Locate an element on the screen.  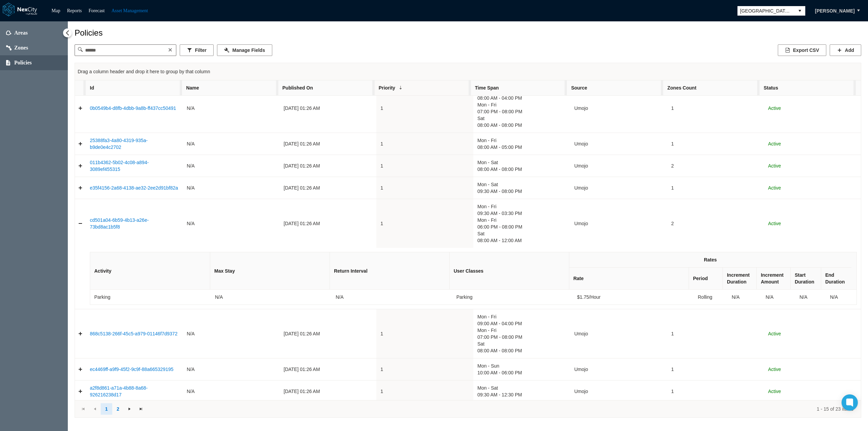
button: Add is located at coordinates (845, 50).